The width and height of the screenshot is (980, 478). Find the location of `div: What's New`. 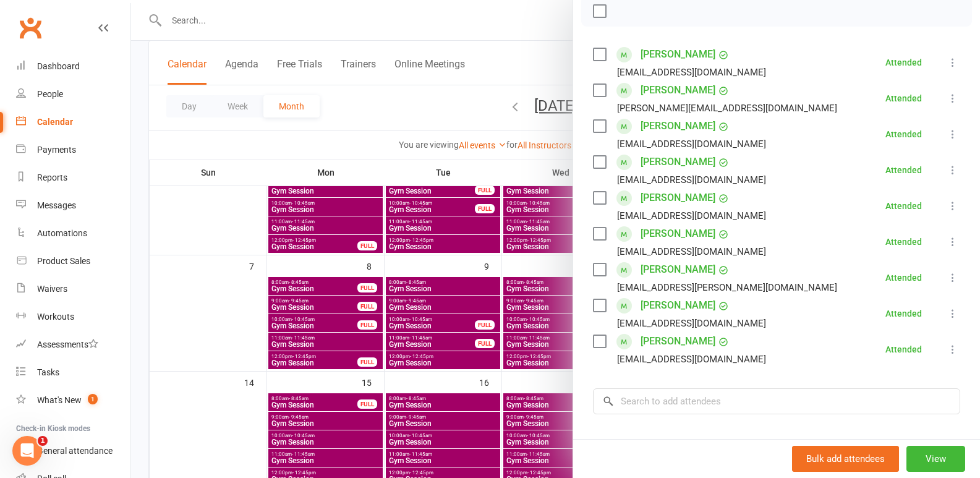

div: What's New is located at coordinates (59, 400).